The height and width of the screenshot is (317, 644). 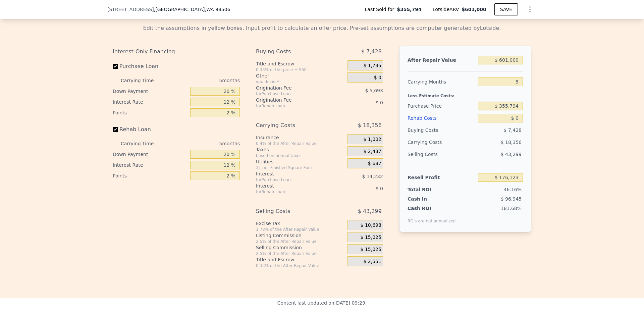 What do you see at coordinates (372, 66) in the screenshot?
I see `span: $ 1,735` at bounding box center [372, 66].